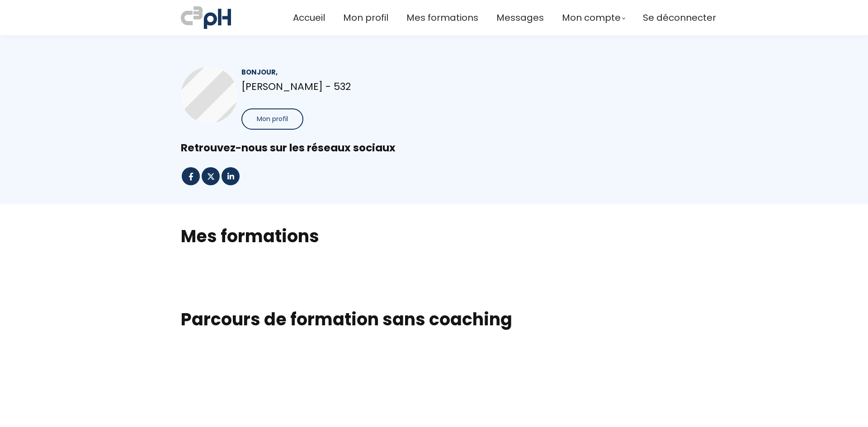 Image resolution: width=868 pixels, height=427 pixels. I want to click on img: a70bc7685e0efc0bd0b04b3506828469.jpeg, so click(205, 18).